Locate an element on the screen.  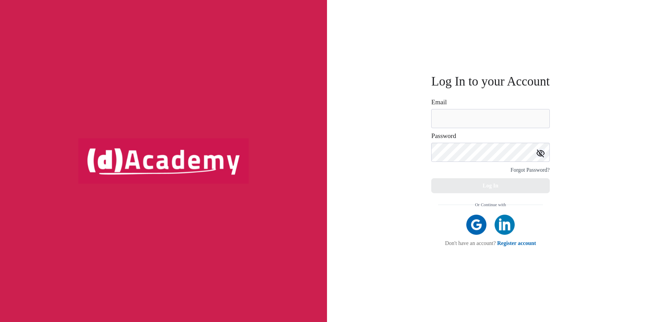
div: Forgot Password? is located at coordinates (530, 170).